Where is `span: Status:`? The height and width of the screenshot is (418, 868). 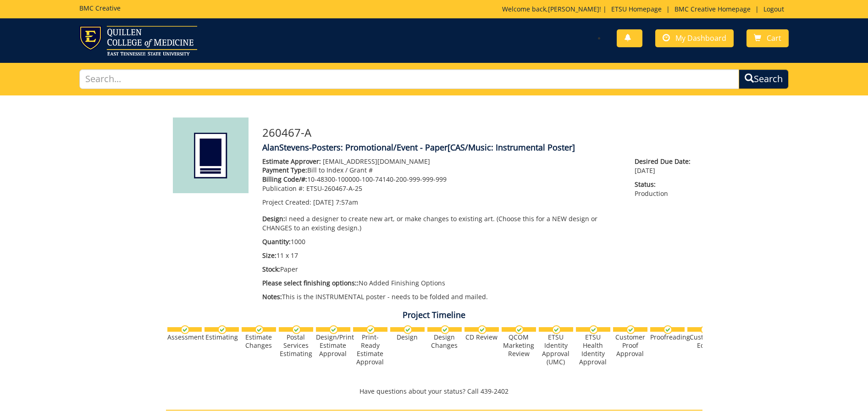
span: Status: is located at coordinates (665, 185).